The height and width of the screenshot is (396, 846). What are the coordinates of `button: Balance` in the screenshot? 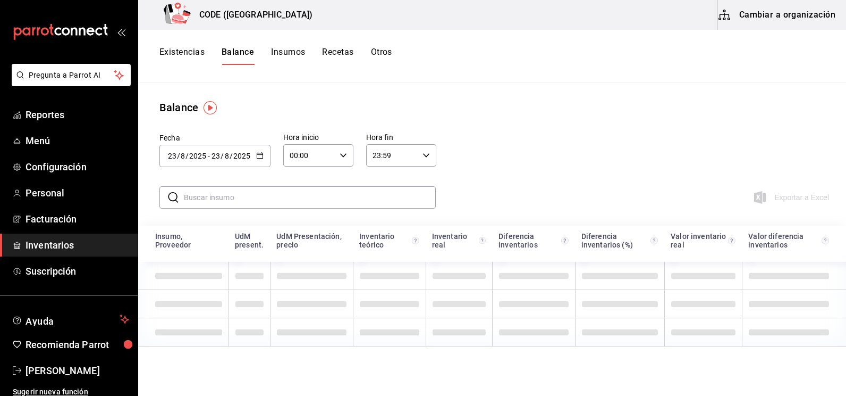 It's located at (238, 56).